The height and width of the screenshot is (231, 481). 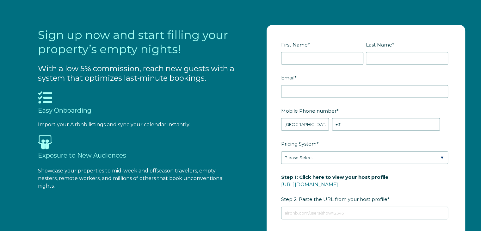 What do you see at coordinates (136, 73) in the screenshot?
I see `span: With a low 5% commission, reach new guests with a system that optimizes last-minute bookings.` at bounding box center [136, 73].